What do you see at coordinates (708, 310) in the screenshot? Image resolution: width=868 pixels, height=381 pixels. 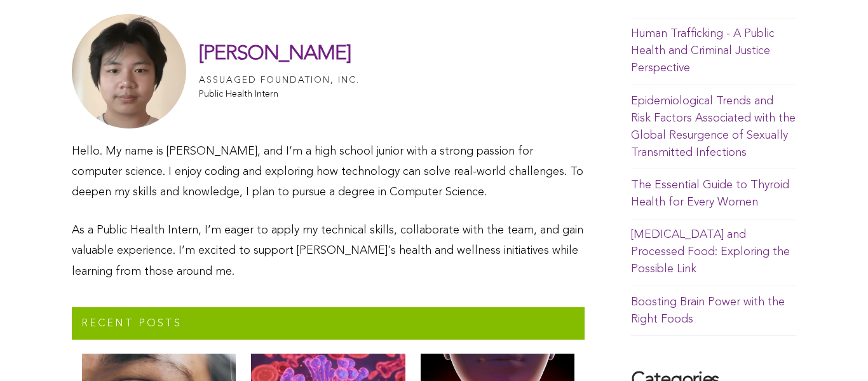 I see `a: Boosting Brain Power with the Right Foods` at bounding box center [708, 310].